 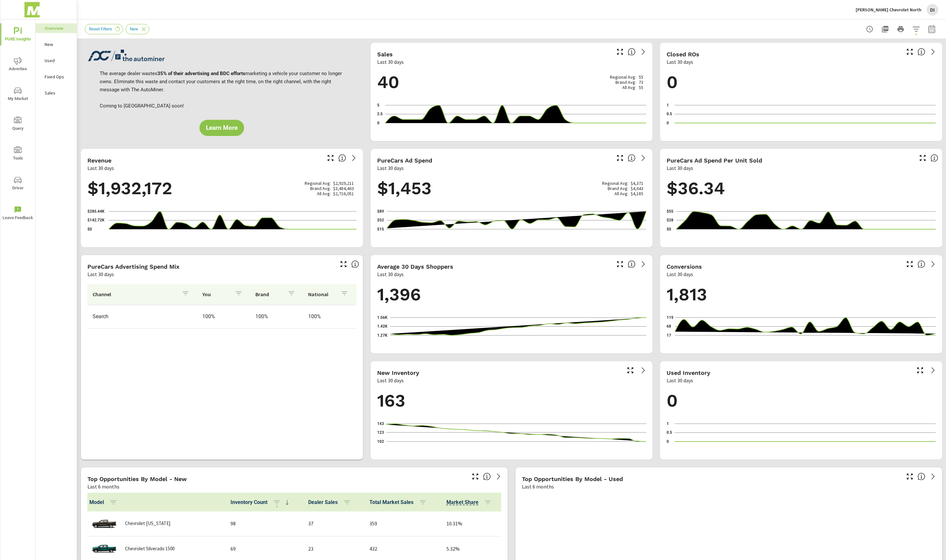 What do you see at coordinates (56, 93) in the screenshot?
I see `div: Sales` at bounding box center [56, 93].